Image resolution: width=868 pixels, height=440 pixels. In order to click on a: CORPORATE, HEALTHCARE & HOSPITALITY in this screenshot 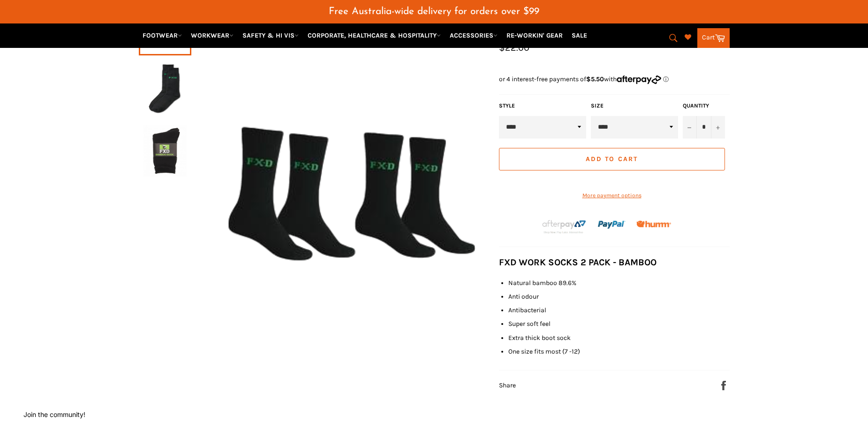, I will do `click(374, 35)`.